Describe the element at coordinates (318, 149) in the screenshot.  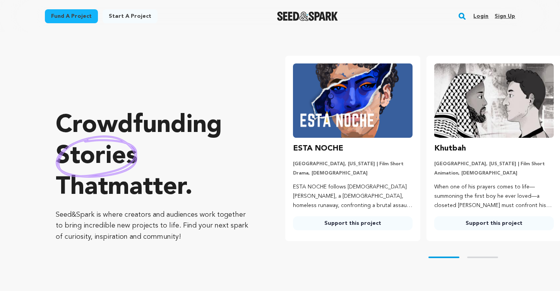
I see `h3: ESTA NOCHE` at that location.